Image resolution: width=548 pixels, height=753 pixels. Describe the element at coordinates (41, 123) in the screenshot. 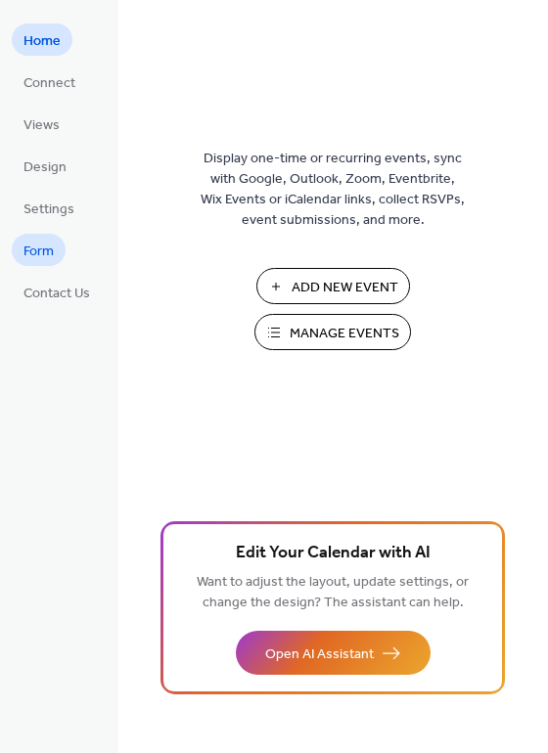

I see `a: Views` at that location.